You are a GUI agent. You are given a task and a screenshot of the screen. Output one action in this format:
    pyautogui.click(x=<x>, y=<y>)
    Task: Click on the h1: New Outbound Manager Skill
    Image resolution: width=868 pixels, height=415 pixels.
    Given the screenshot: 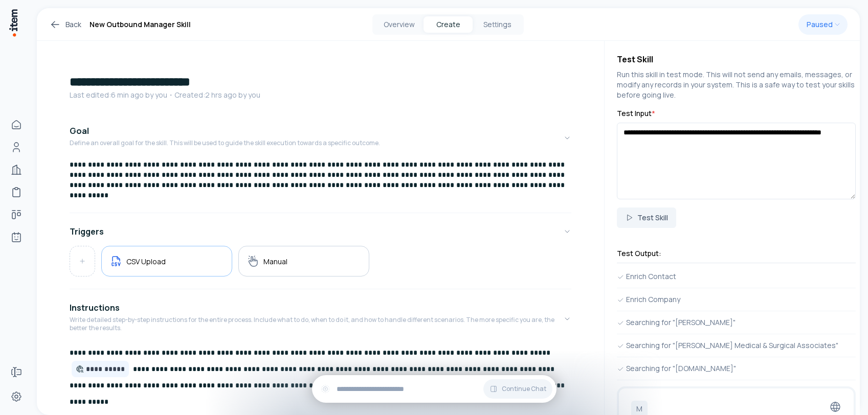 What is the action you would take?
    pyautogui.click(x=140, y=24)
    